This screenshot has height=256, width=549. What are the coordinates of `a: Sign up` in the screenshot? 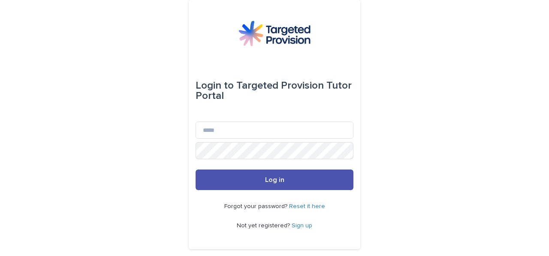 It's located at (302, 226).